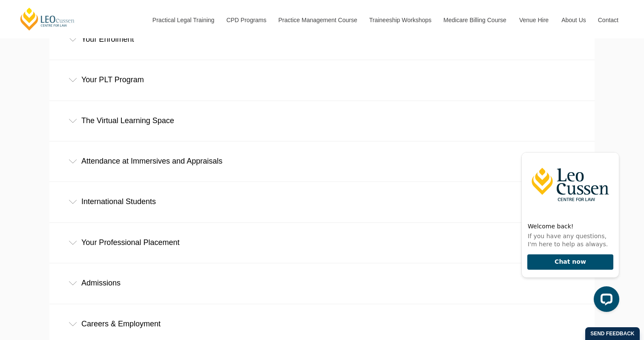  I want to click on a: Contact, so click(609, 20).